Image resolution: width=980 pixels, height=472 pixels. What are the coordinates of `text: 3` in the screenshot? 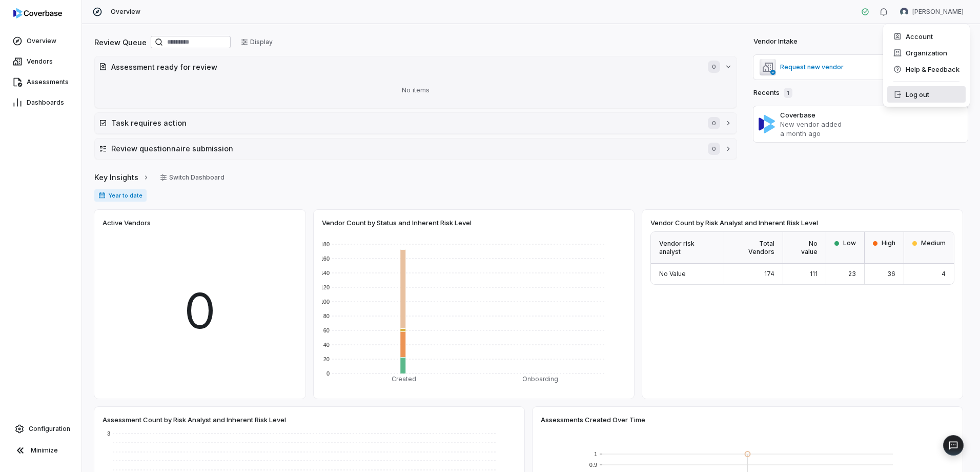 It's located at (109, 433).